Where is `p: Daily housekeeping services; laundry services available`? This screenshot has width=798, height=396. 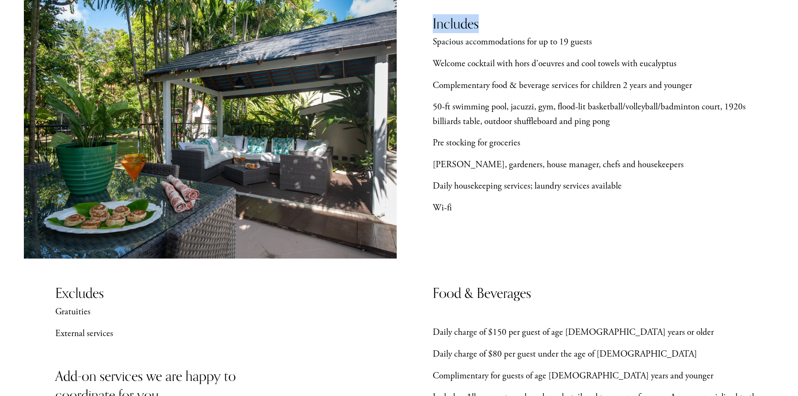
p: Daily housekeeping services; laundry services available is located at coordinates (603, 186).